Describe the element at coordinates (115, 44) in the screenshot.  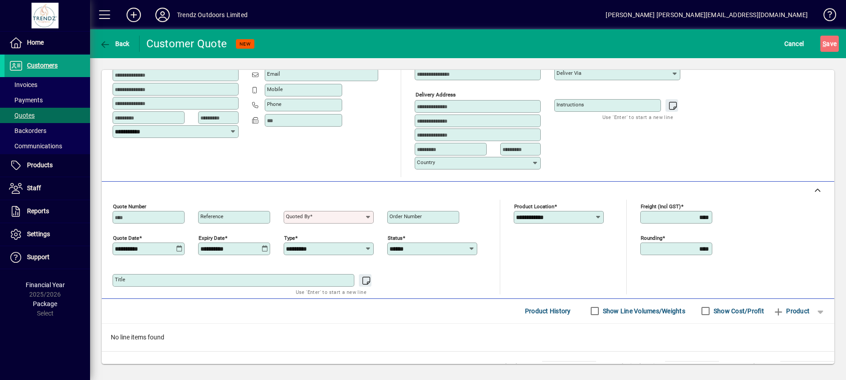
I see `app-page-header-button: Back` at that location.